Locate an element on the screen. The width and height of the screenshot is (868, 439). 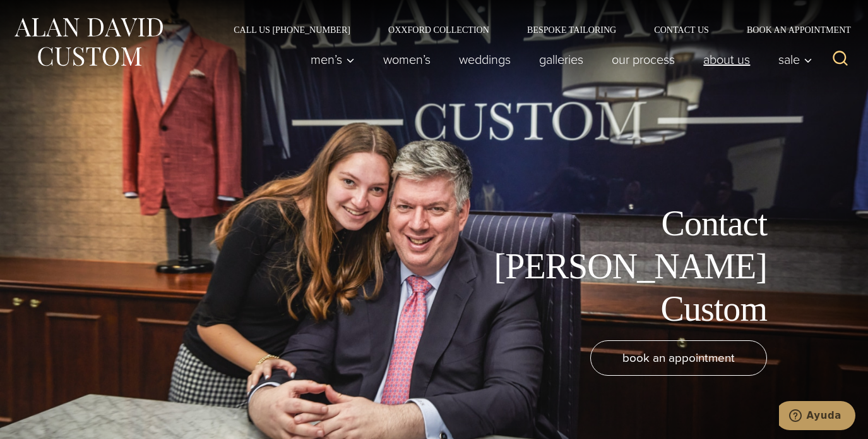
a: Oxxford Collection is located at coordinates (439, 30).